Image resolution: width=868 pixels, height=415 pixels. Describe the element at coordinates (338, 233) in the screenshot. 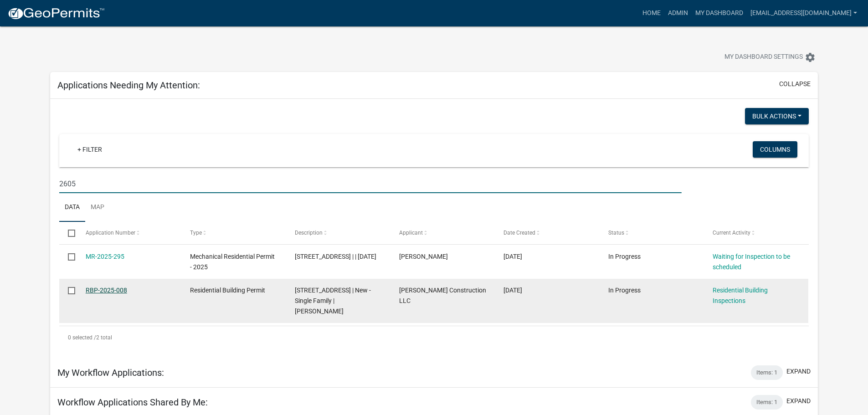

I see `datatable-header-cell: Description` at that location.